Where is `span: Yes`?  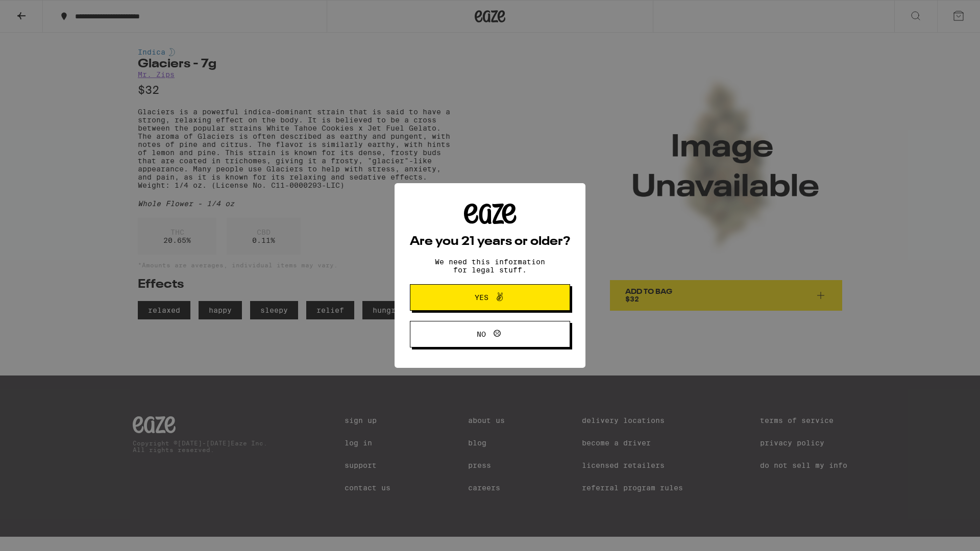
span: Yes is located at coordinates (481, 298).